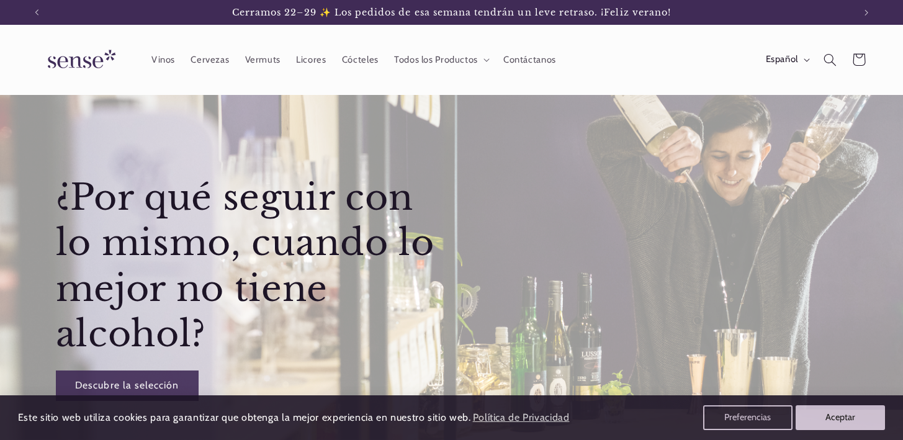 The width and height of the screenshot is (903, 440). Describe the element at coordinates (79, 60) in the screenshot. I see `img: Sense` at that location.